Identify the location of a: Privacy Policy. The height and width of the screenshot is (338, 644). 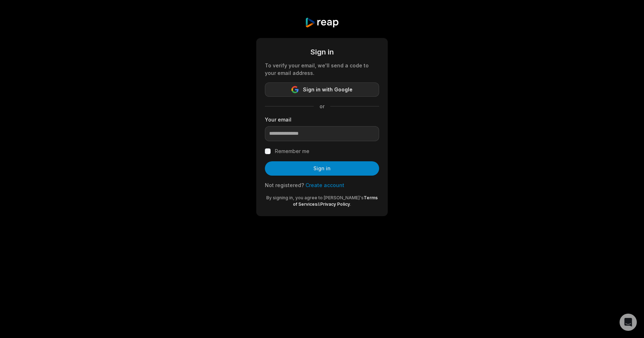
(334, 204).